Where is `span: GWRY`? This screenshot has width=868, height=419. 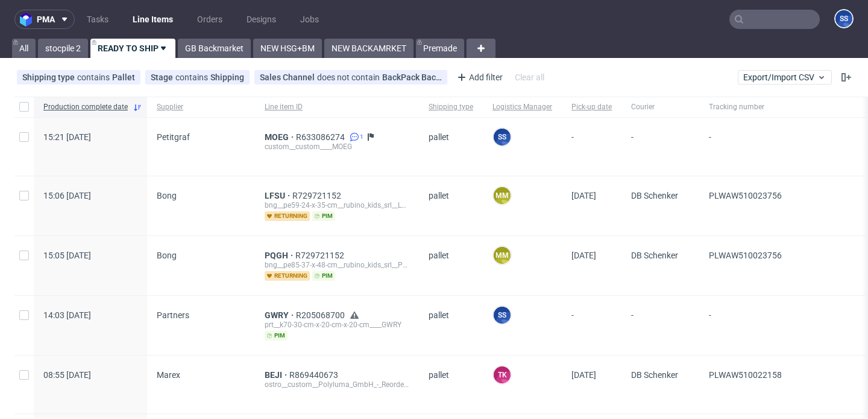 span: GWRY is located at coordinates (280, 315).